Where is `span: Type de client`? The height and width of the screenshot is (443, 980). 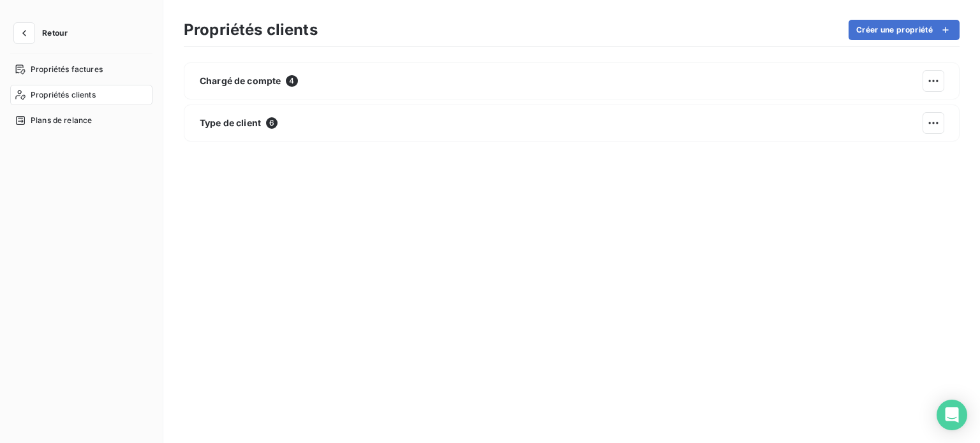
span: Type de client is located at coordinates (231, 123).